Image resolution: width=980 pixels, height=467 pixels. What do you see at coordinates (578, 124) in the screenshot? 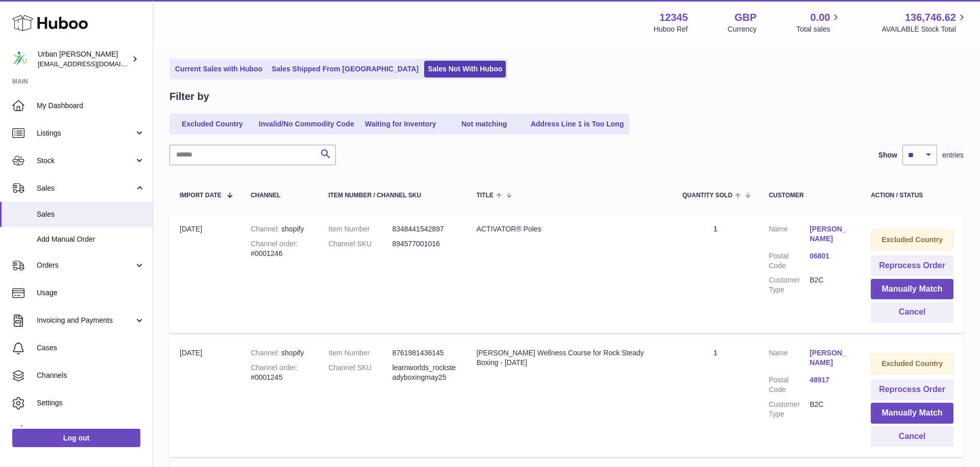
I see `a: Address Line 1 is Too Long` at bounding box center [578, 124].